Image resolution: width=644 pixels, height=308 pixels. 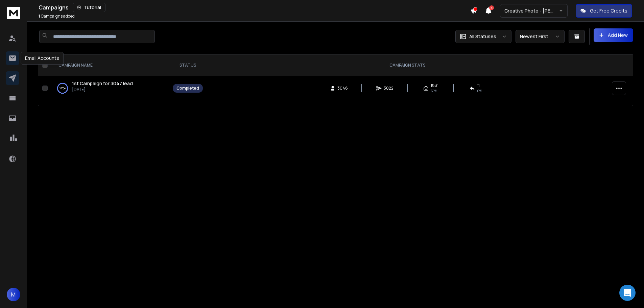 What do you see at coordinates (39, 16) in the screenshot?
I see `span: 1` at bounding box center [39, 16].